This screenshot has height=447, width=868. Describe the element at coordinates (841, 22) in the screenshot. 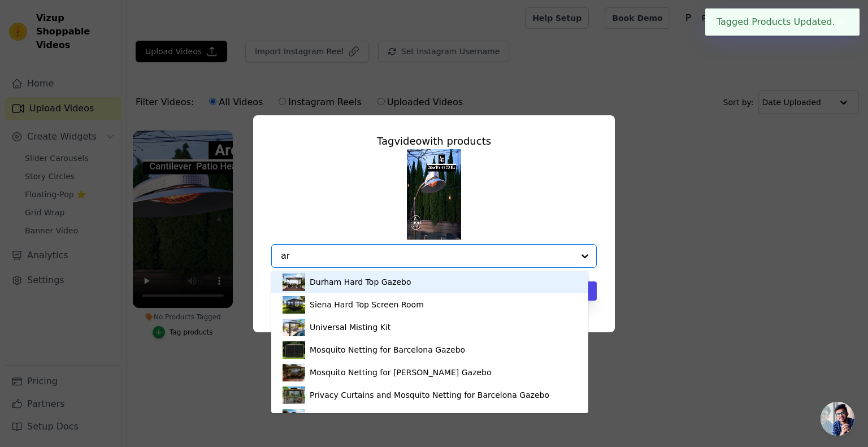

I see `button: Close` at that location.